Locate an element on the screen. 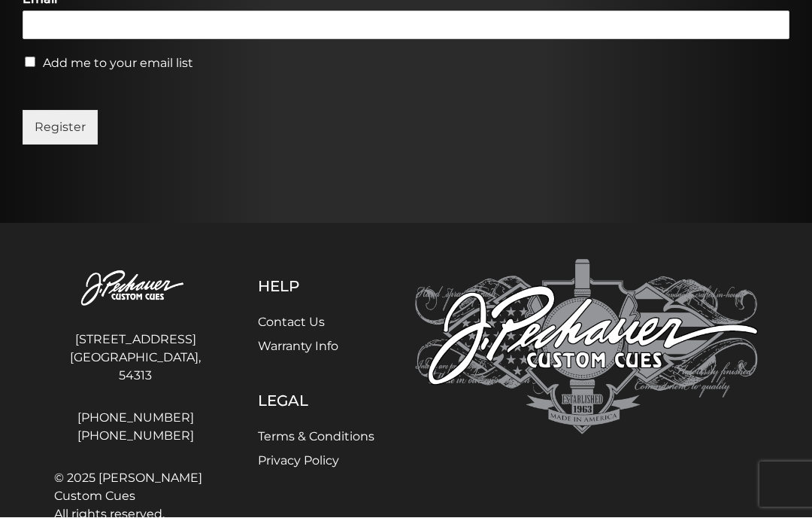 The image size is (812, 518). a: Terms & Conditions is located at coordinates (316, 436).